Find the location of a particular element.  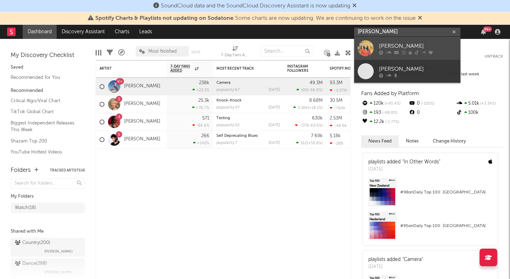

div: -66.6 % is located at coordinates (201, 125).